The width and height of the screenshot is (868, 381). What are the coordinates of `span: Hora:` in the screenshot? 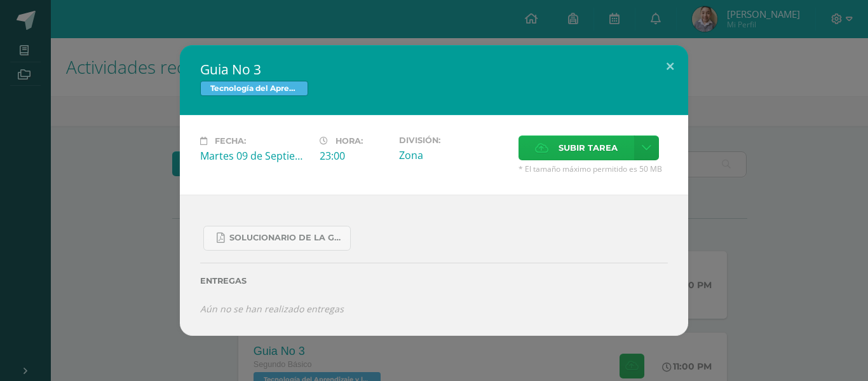 It's located at (349, 141).